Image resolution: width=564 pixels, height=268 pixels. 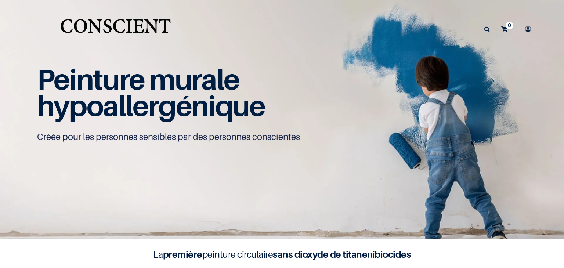 What do you see at coordinates (182, 254) in the screenshot?
I see `b: première` at bounding box center [182, 254].